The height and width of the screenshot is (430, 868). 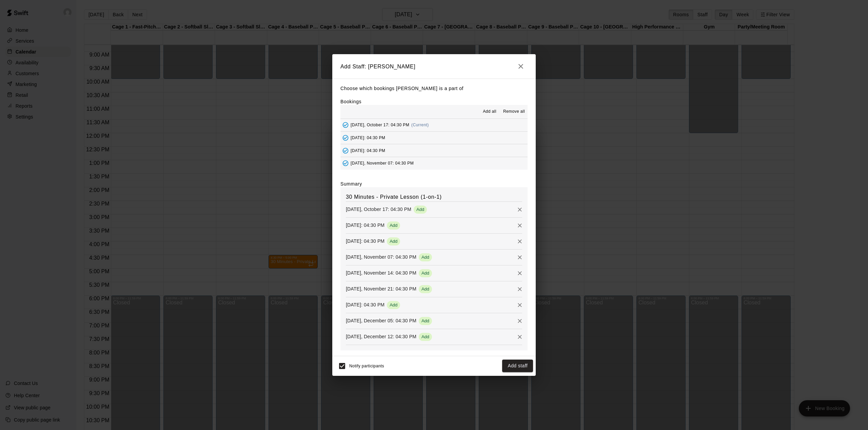 I want to click on button: Add all, so click(x=490, y=112).